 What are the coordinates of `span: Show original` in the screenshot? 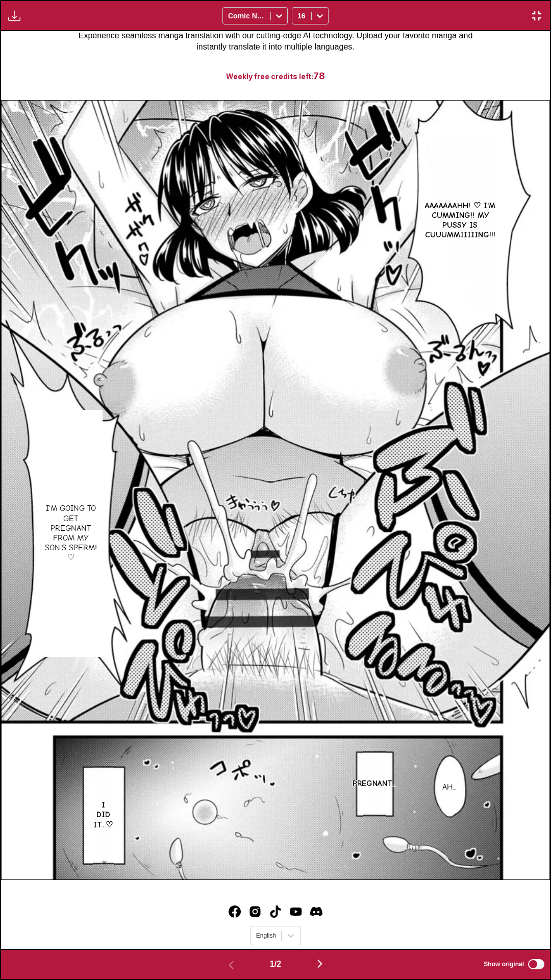 It's located at (503, 964).